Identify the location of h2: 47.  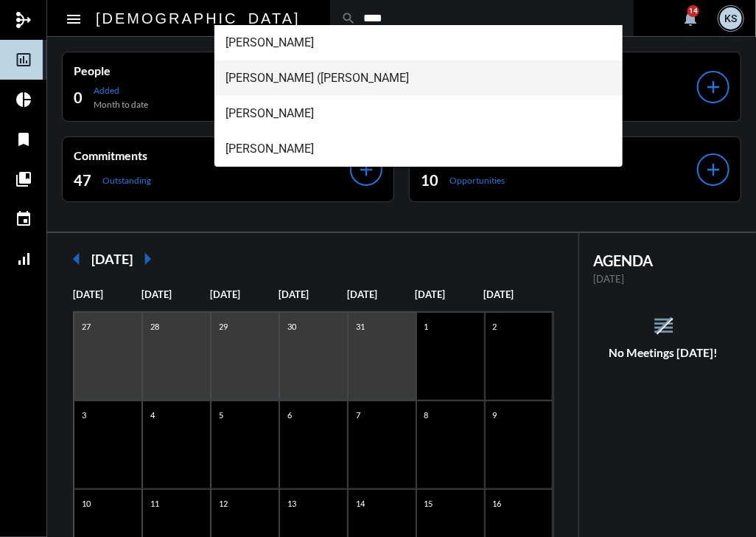
(83, 180).